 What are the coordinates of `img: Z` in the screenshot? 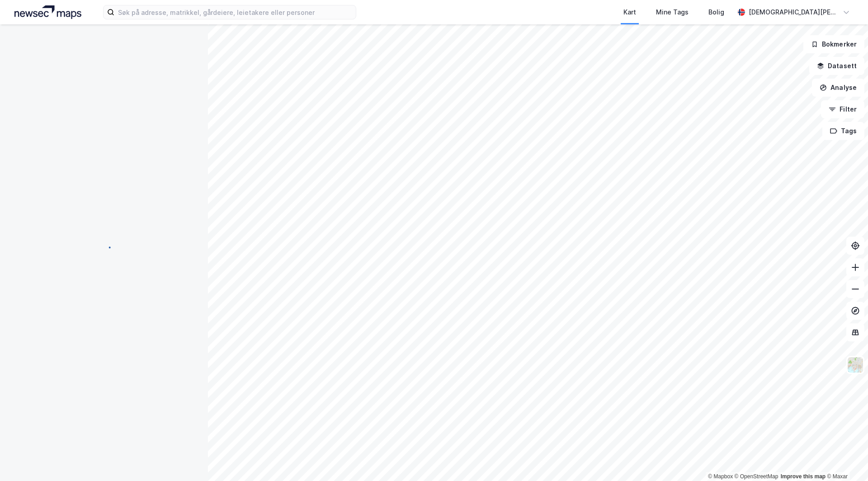 It's located at (856, 365).